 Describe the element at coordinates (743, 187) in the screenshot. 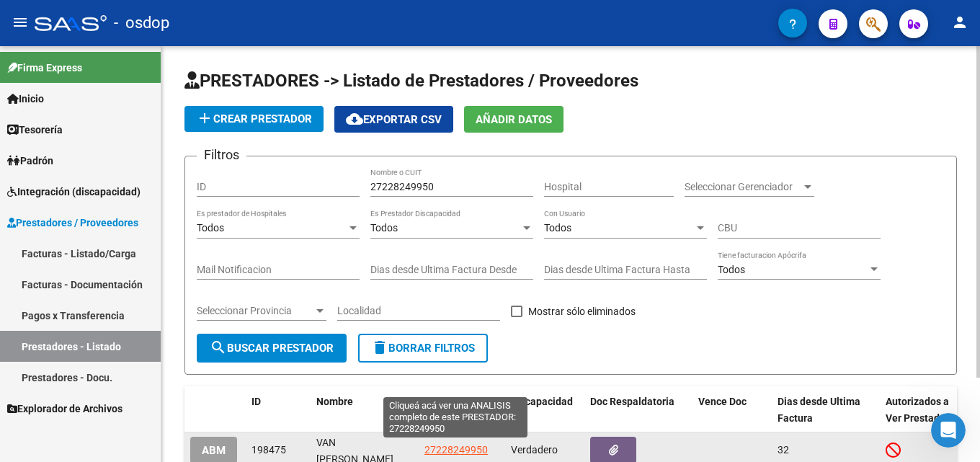

I see `span: Seleccionar Gerenciador` at that location.